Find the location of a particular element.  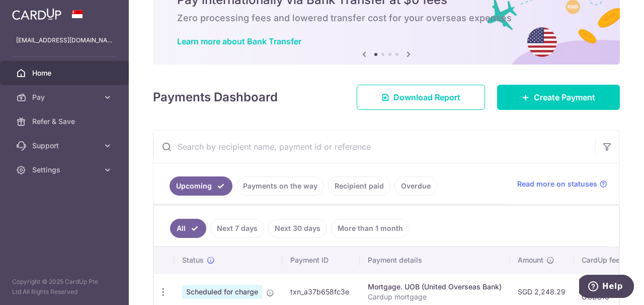

th: Payment ID is located at coordinates (321, 260).